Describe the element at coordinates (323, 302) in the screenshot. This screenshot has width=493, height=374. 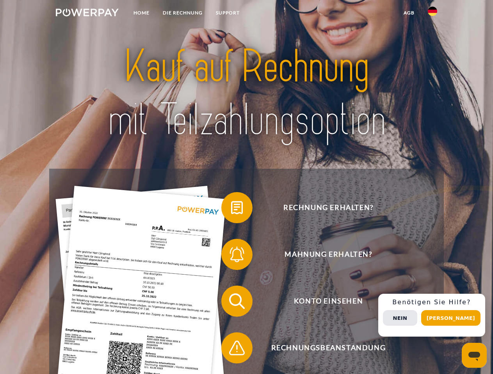
I see `a: Konto einsehen` at that location.